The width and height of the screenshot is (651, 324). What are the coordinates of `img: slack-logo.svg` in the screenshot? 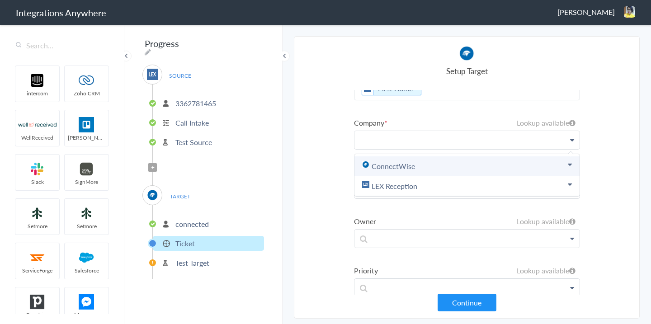 It's located at (37, 169).